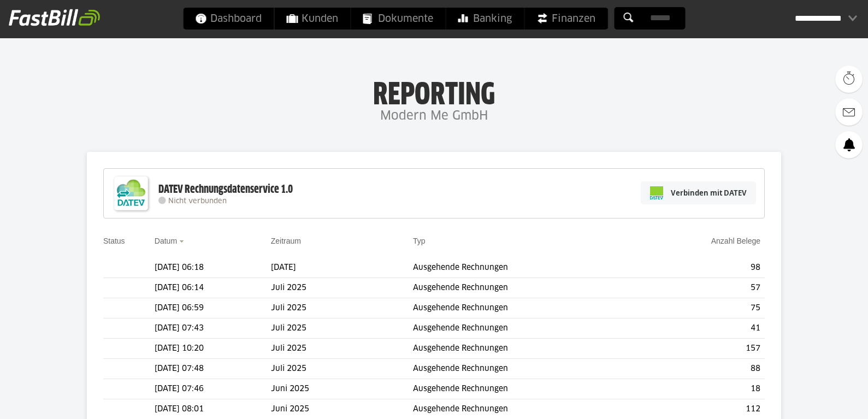 Image resolution: width=868 pixels, height=419 pixels. What do you see at coordinates (226, 190) in the screenshot?
I see `div: DATEV Rechnungsdatenservice 1.0` at bounding box center [226, 190].